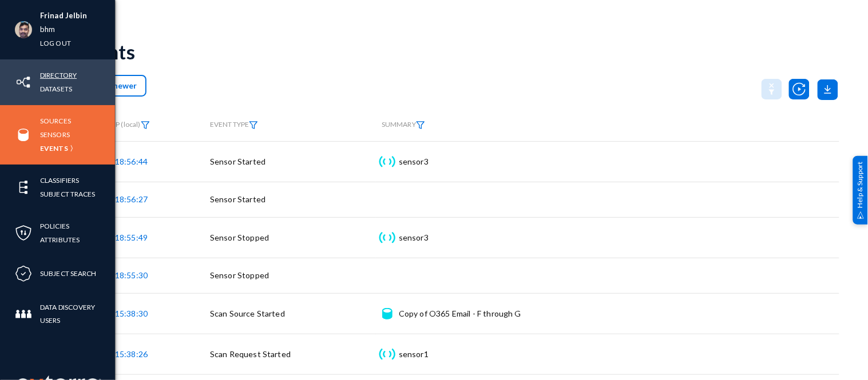  What do you see at coordinates (131, 354) in the screenshot?
I see `span: 15:38:26` at bounding box center [131, 354].